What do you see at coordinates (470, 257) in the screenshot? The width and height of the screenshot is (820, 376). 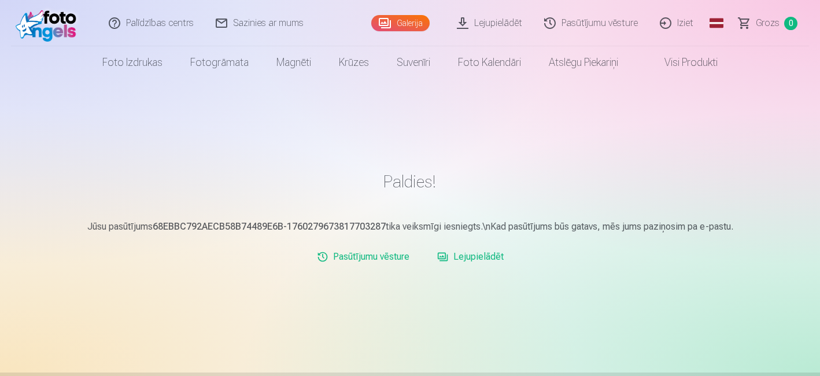 I see `a: Lejupielādēt` at bounding box center [470, 257].